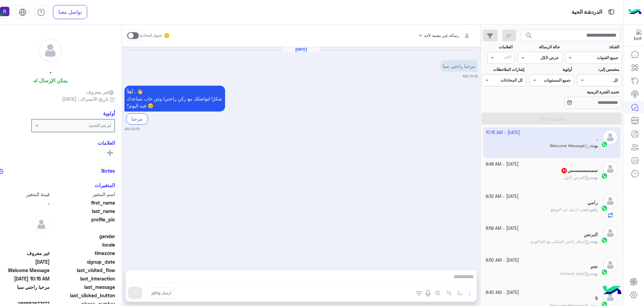 The image size is (644, 306). I want to click on span: اسم المتغير, so click(83, 194).